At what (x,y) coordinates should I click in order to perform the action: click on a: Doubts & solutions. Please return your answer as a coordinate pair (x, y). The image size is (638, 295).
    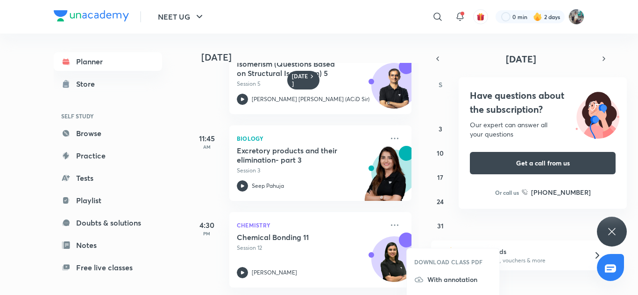
    Looking at the image, I should click on (108, 223).